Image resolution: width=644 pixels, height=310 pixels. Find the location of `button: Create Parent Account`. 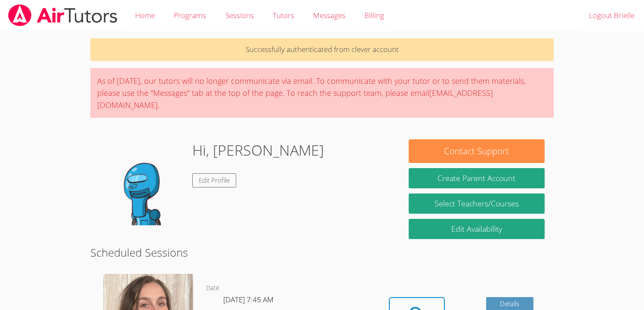

button: Create Parent Account is located at coordinates (477, 178).